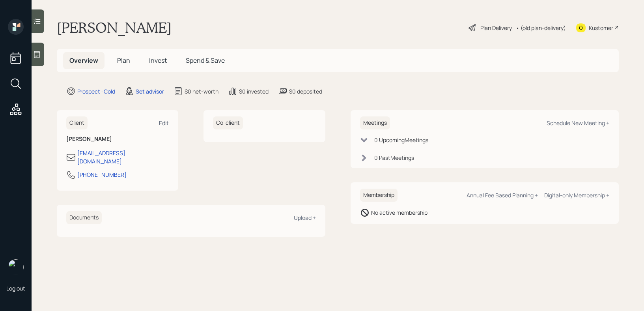  Describe the element at coordinates (305, 217) in the screenshot. I see `div: Upload +` at that location.